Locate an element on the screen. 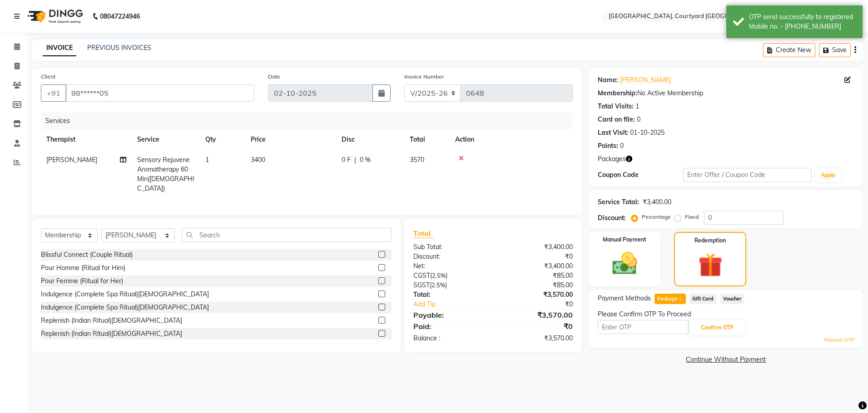 The image size is (868, 413). button: Confirm OTP is located at coordinates (717, 328).